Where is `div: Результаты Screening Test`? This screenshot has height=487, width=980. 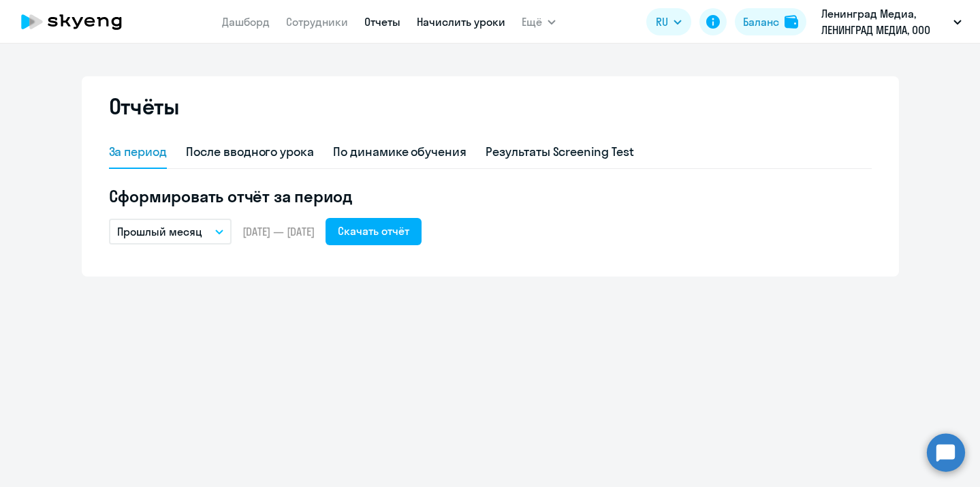
div: Результаты Screening Test is located at coordinates (560, 152).